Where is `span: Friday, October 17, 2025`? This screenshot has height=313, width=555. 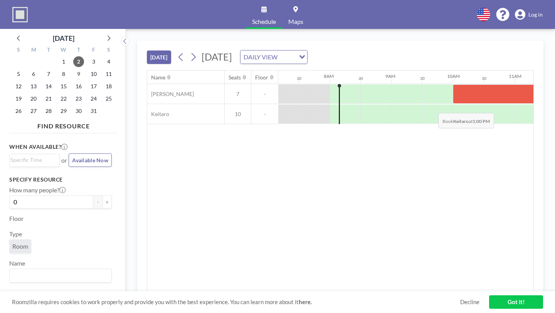
span: Friday, October 17, 2025 is located at coordinates (94, 86).